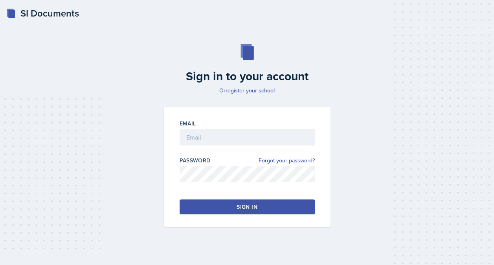 The width and height of the screenshot is (494, 265). What do you see at coordinates (188, 123) in the screenshot?
I see `label: Email` at bounding box center [188, 123].